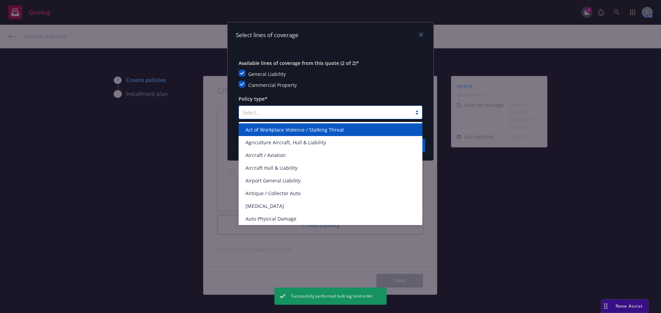  Describe the element at coordinates (267, 35) in the screenshot. I see `h1: Select lines of coverage` at that location.